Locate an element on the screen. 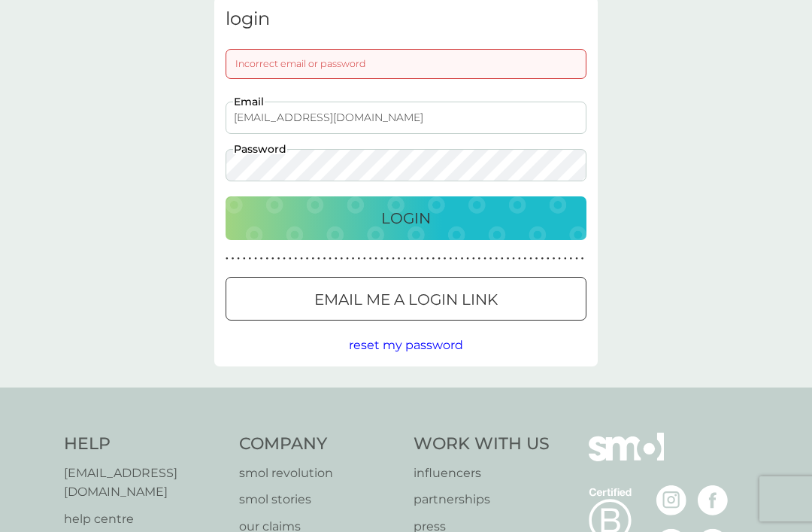 The width and height of the screenshot is (812, 532). p: influencers is located at coordinates (481, 473).